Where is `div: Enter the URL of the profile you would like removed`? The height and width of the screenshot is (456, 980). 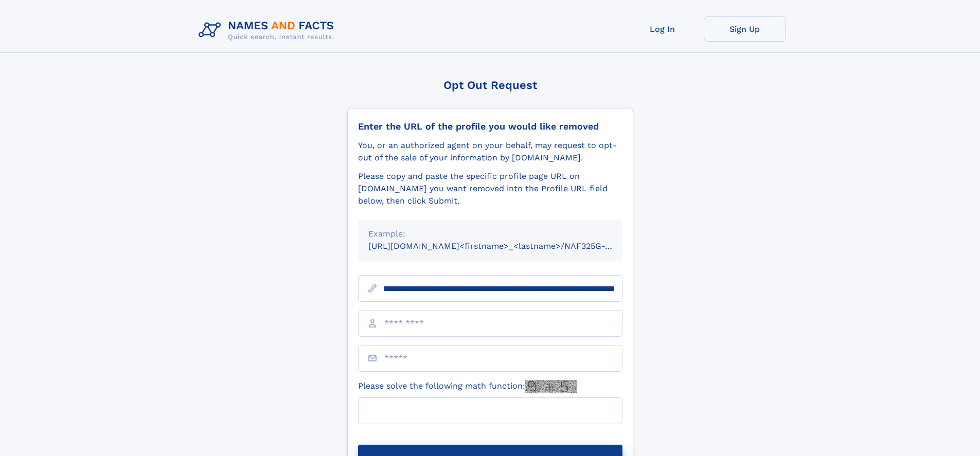 div: Enter the URL of the profile you would like removed is located at coordinates (490, 126).